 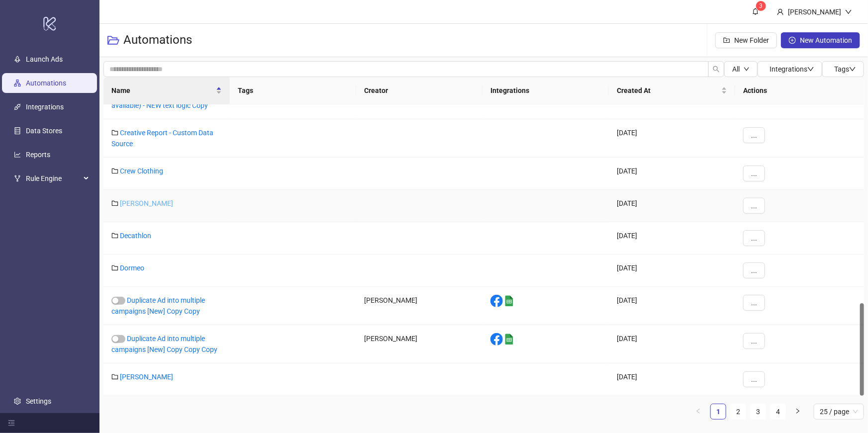 What do you see at coordinates (699, 412) in the screenshot?
I see `li: Previous Page` at bounding box center [699, 412].